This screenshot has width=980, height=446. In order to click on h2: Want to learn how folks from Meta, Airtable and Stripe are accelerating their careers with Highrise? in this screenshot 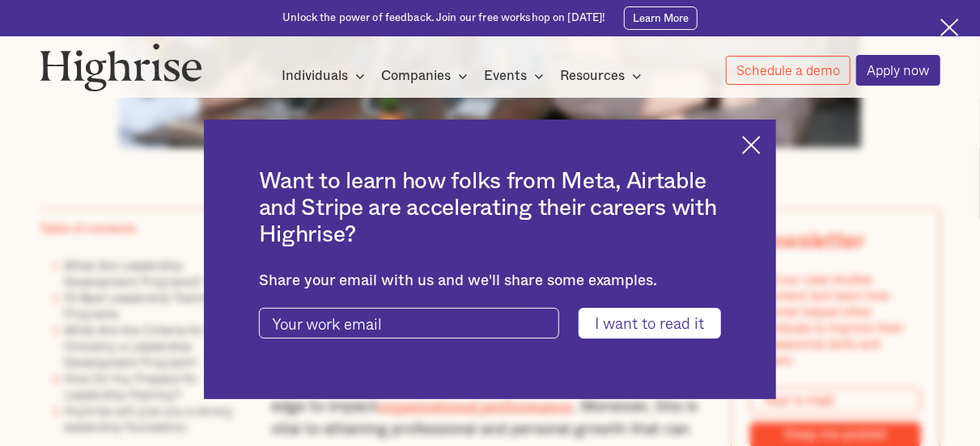, I will do `click(490, 208)`.